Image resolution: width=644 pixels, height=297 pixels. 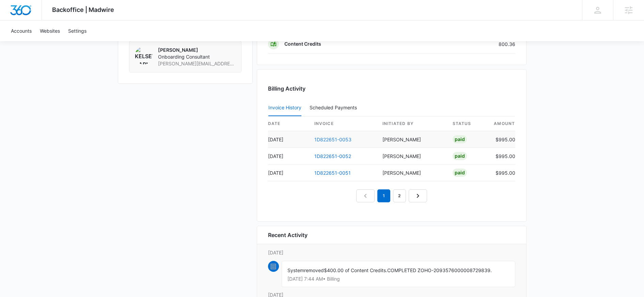 I want to click on a: Accounts, so click(x=21, y=31).